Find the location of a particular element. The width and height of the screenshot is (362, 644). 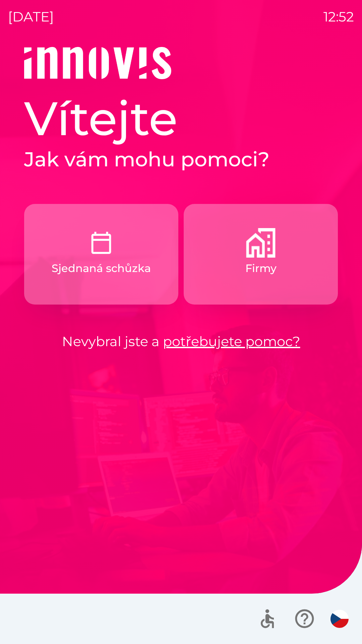

img: cs flag is located at coordinates (340, 619).